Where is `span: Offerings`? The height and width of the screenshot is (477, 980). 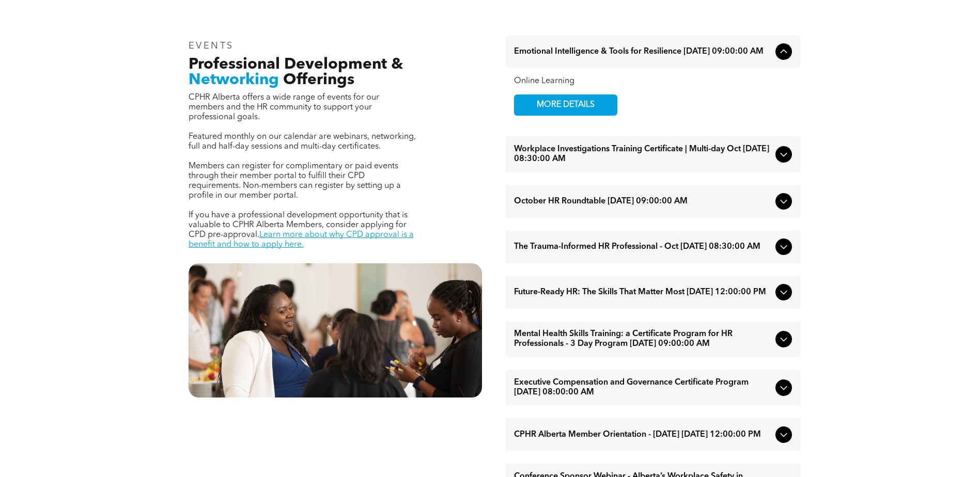
span: Offerings is located at coordinates (318, 80).